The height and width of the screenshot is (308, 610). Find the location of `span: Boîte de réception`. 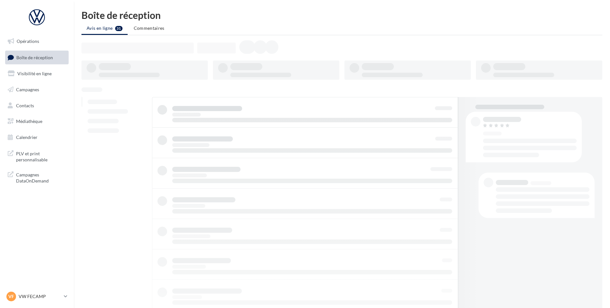

span: Boîte de réception is located at coordinates (35, 57).